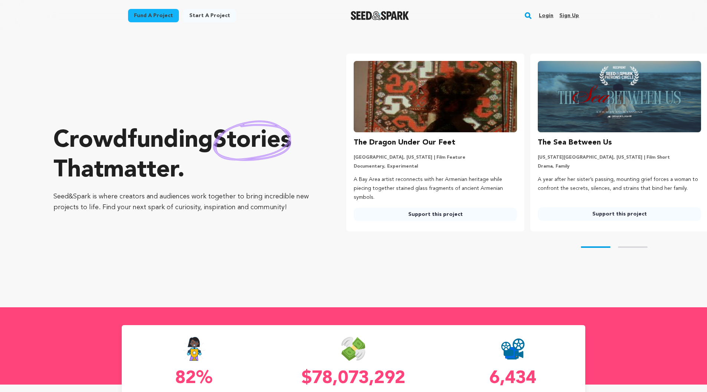 The height and width of the screenshot is (392, 707). I want to click on img: Seed&Spark Projects Created Icon, so click(513, 349).